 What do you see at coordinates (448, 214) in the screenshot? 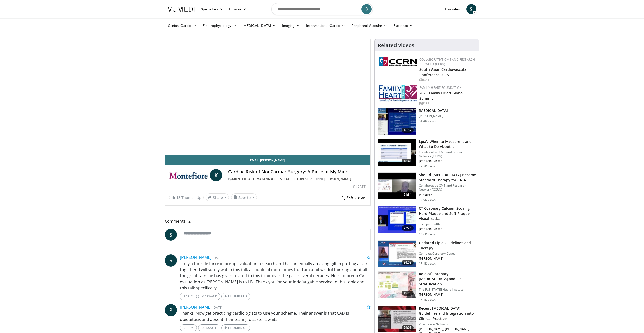
I see `h3: CT Coronary Calcium Scoring, Hard Plaque and Soft Plaque Visualizati…` at bounding box center [448, 214].